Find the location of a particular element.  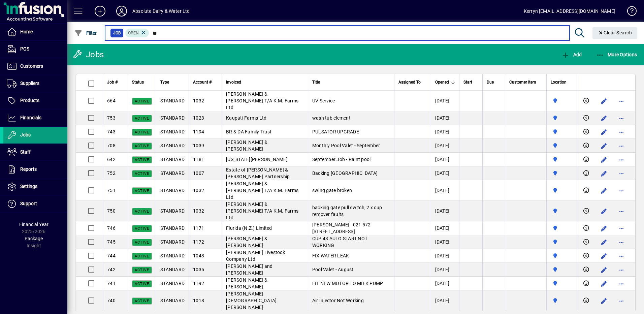

span: 1194 is located at coordinates (198, 131).